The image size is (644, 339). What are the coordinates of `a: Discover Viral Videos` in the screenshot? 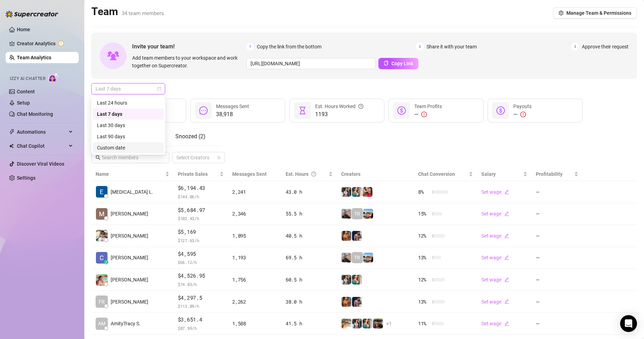 It's located at (40, 164).